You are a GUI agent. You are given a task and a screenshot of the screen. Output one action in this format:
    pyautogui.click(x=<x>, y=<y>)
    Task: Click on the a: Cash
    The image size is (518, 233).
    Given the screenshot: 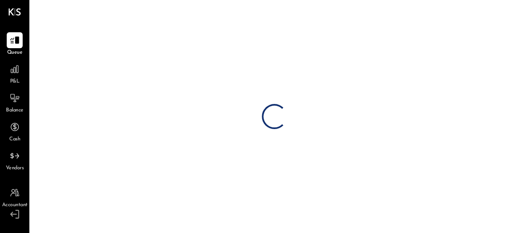 What is the action you would take?
    pyautogui.click(x=15, y=131)
    